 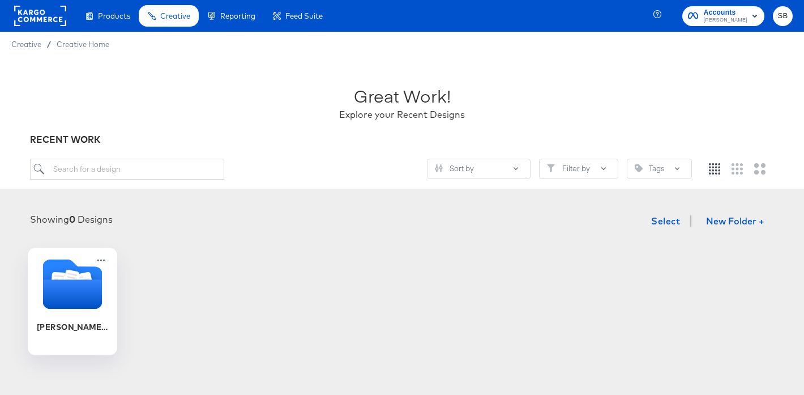 What do you see at coordinates (783, 16) in the screenshot?
I see `span: SB` at bounding box center [783, 16].